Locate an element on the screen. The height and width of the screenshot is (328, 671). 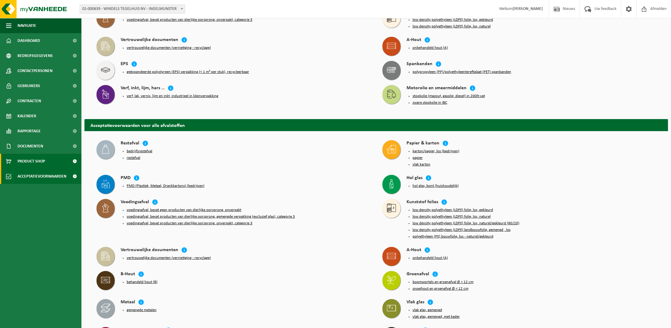
span: Dashboard is located at coordinates (29, 41).